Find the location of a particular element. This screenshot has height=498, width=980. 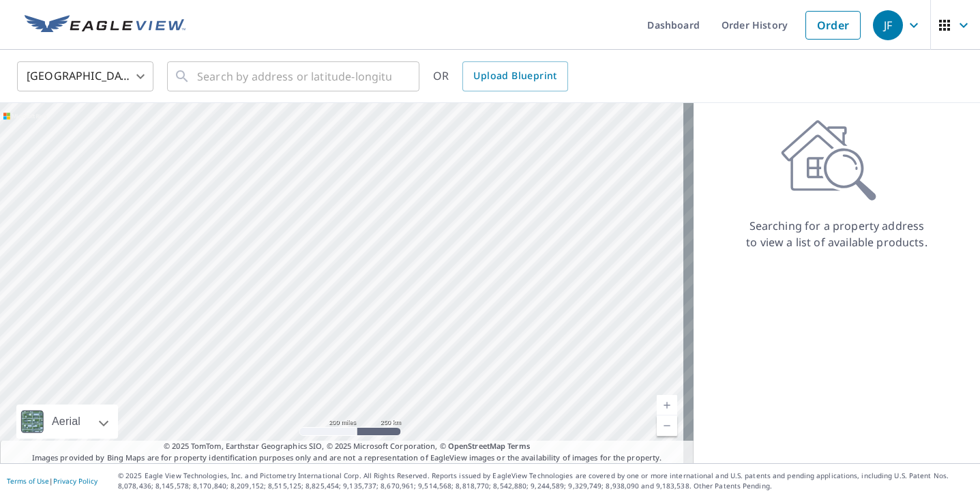

div: JF is located at coordinates (888, 25).